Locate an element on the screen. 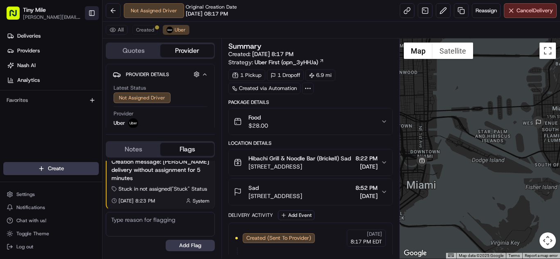 The width and height of the screenshot is (560, 259). a: Analytics is located at coordinates (52, 80).